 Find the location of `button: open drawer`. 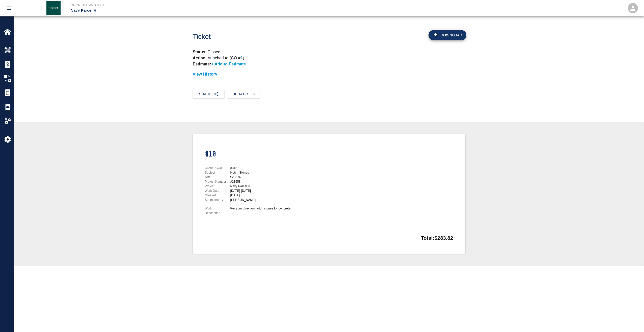

button: open drawer is located at coordinates (9, 8).